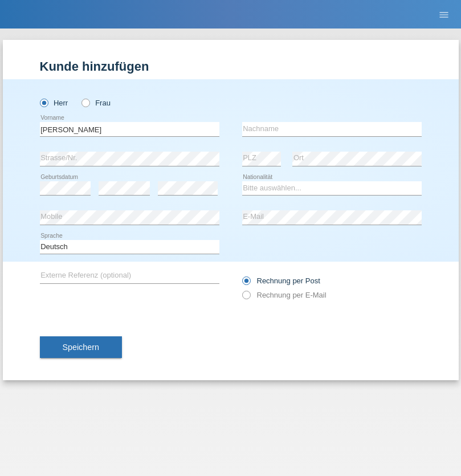 This screenshot has height=476, width=461. Describe the element at coordinates (246, 283) in the screenshot. I see `input: Rechnung per Post` at that location.